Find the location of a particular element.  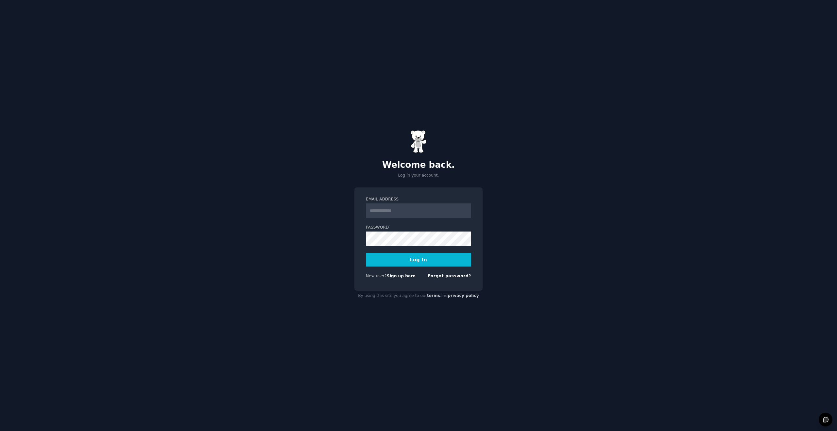

button: Log In is located at coordinates (419, 260).